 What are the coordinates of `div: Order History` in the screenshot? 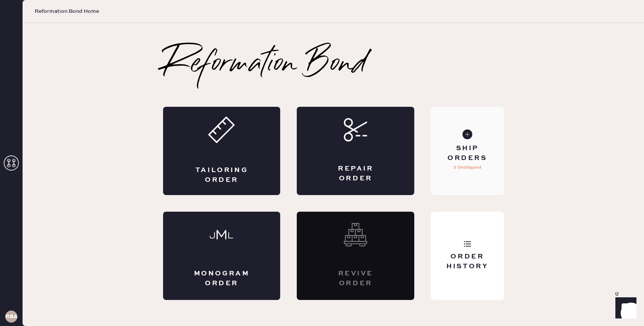 It's located at (467, 261).